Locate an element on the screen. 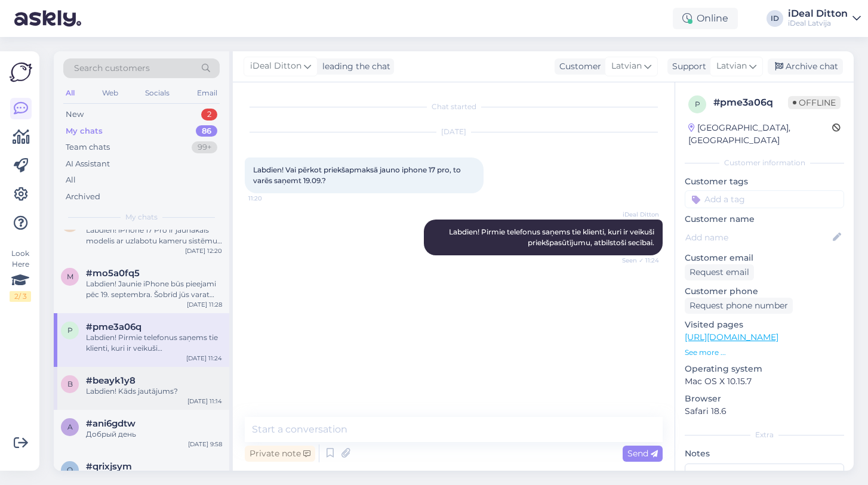  div: Customer is located at coordinates (578, 67).